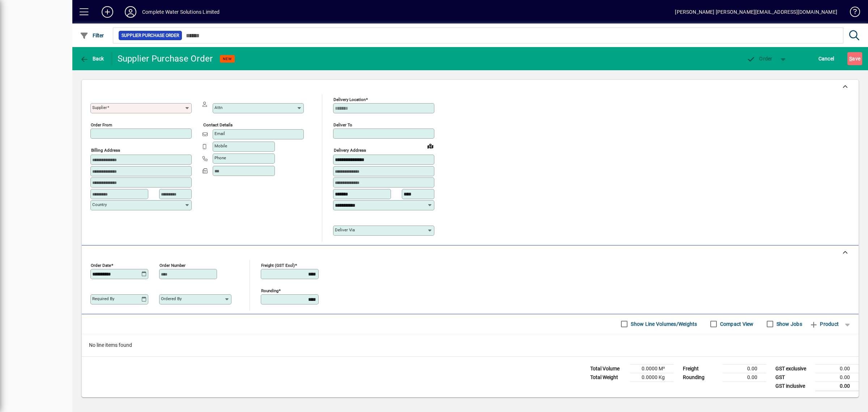 Image resolution: width=868 pixels, height=412 pixels. I want to click on td: 0.0000 Kg, so click(652, 377).